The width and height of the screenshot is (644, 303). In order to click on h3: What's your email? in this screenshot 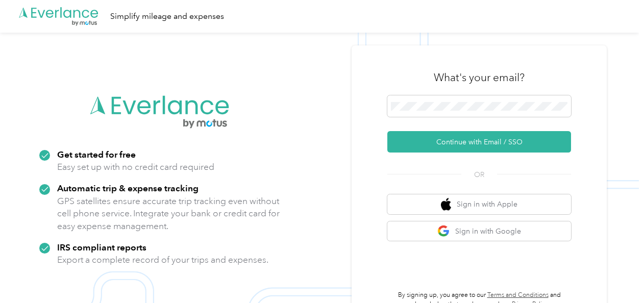, I will do `click(479, 77)`.